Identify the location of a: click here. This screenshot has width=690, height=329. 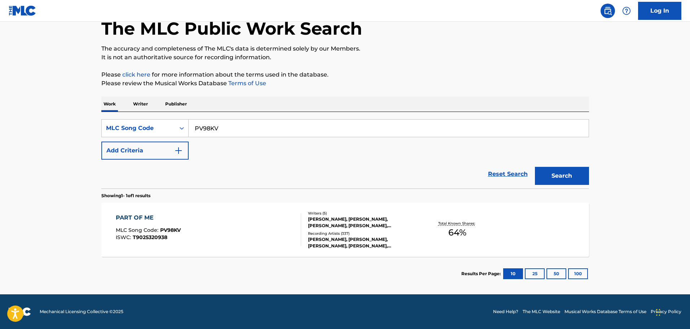
(136, 74).